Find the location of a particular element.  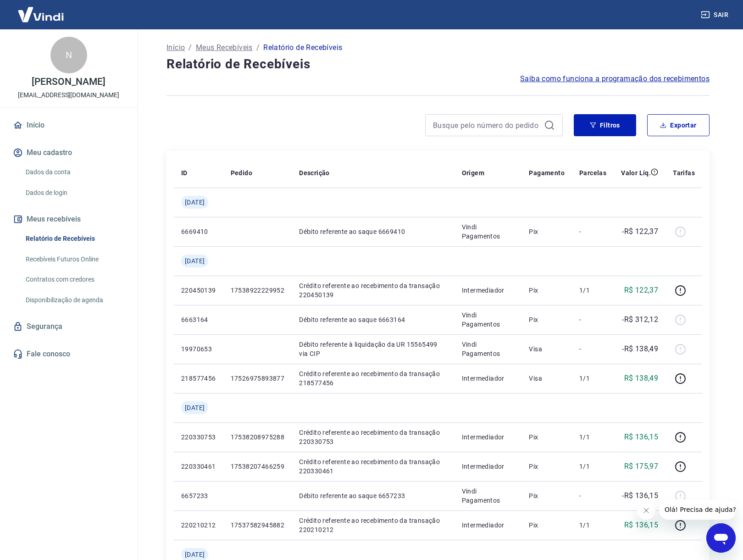

p: 17526975893877 is located at coordinates (258, 378).